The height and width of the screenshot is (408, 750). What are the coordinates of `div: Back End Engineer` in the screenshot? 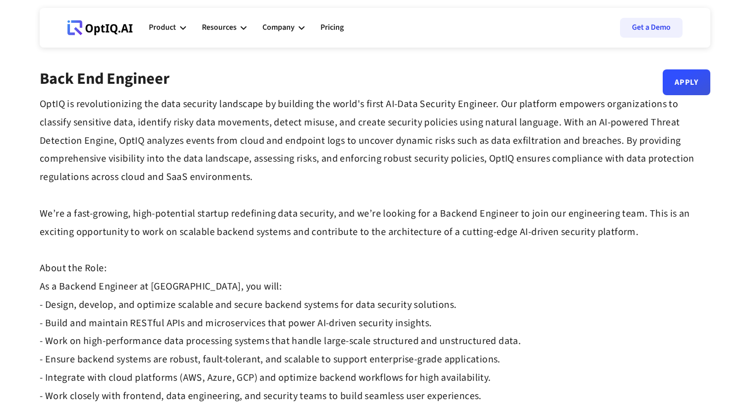 It's located at (105, 82).